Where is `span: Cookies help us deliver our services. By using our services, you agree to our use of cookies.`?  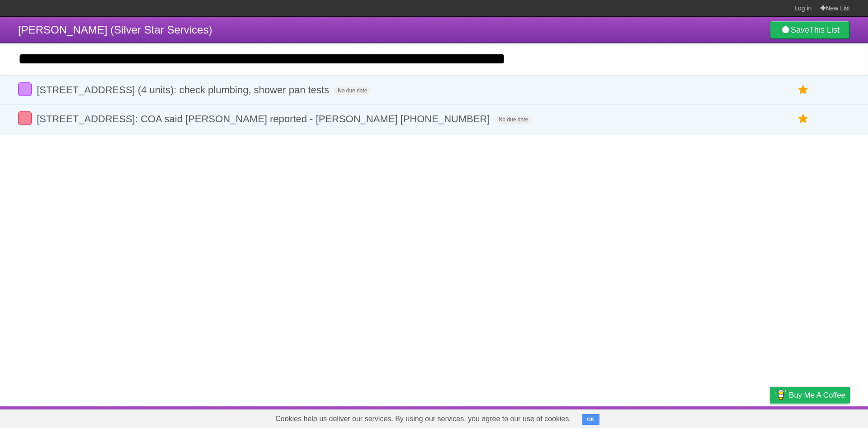
span: Cookies help us deliver our services. By using our services, you agree to our use of cookies. is located at coordinates (423, 419).